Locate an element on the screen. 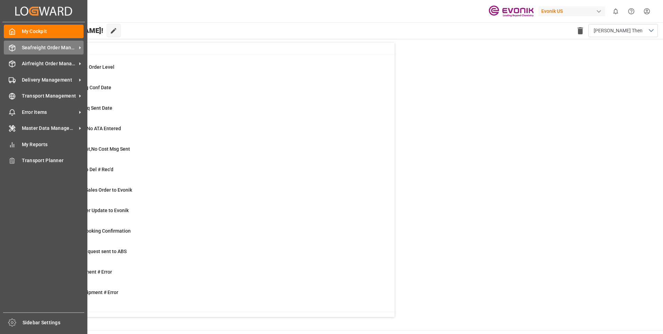  button: show 0 new notifications is located at coordinates (615, 11).